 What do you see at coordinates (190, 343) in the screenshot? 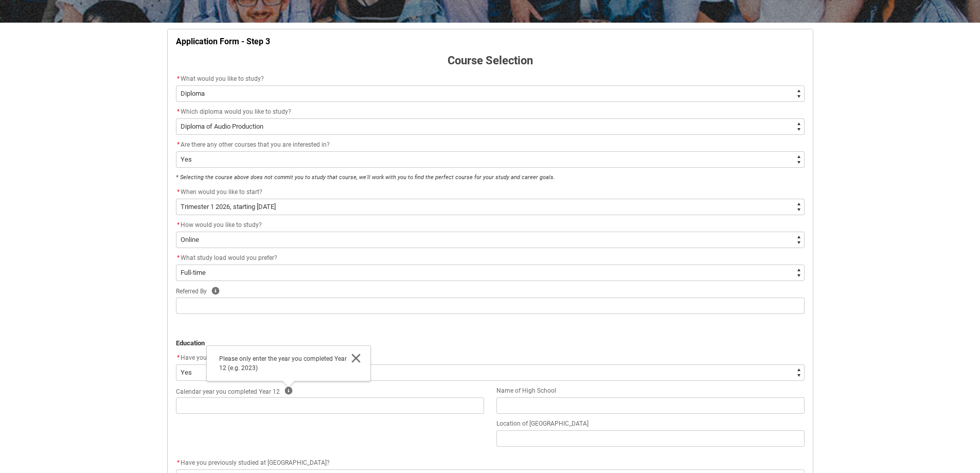
I see `strong: Education` at bounding box center [190, 343].